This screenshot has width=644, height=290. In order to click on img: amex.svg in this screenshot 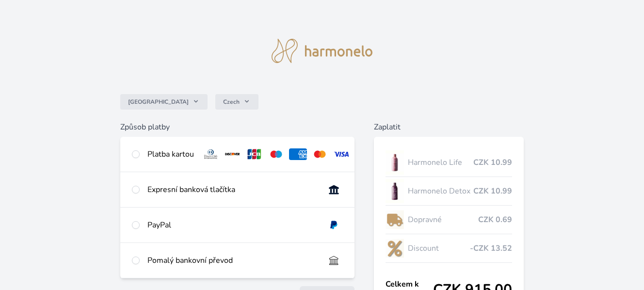, I will do `click(298, 154)`.